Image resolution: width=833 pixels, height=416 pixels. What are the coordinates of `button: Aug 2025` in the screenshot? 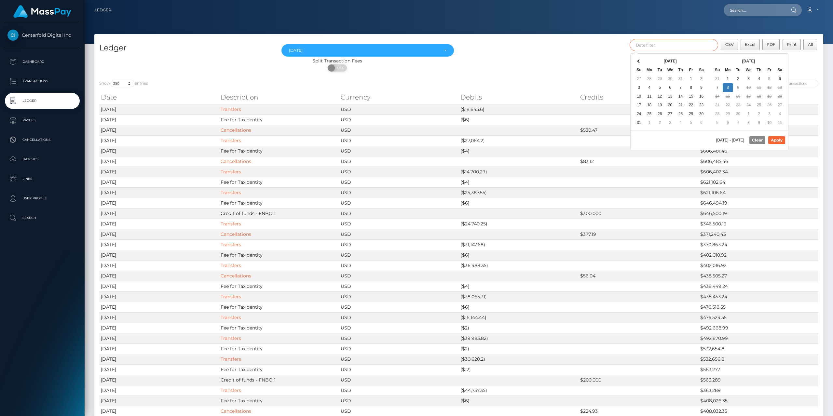 It's located at (368, 50).